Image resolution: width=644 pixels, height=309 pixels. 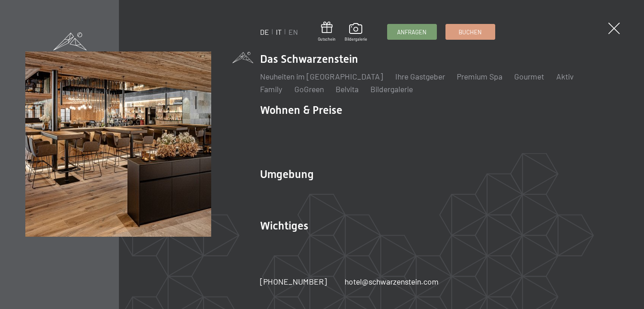 What do you see at coordinates (309, 89) in the screenshot?
I see `a: GoGreen` at bounding box center [309, 89].